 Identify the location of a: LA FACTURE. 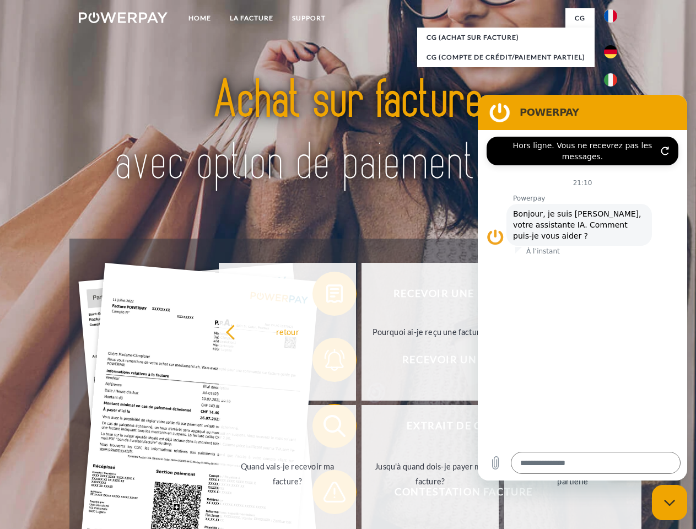
(251, 18).